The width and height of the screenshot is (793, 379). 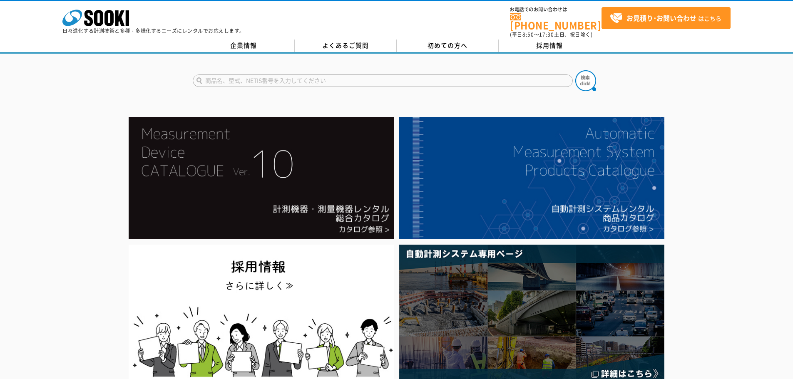 What do you see at coordinates (528, 35) in the screenshot?
I see `span: 8:50` at bounding box center [528, 35].